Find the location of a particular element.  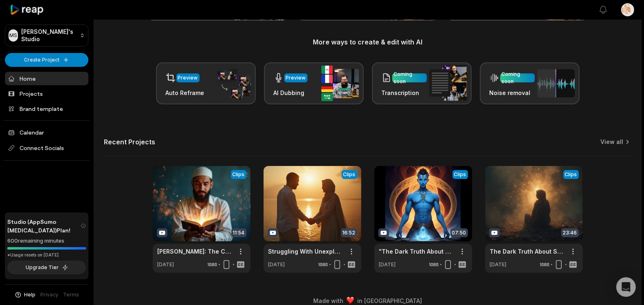

a: Projects is located at coordinates (46, 94).